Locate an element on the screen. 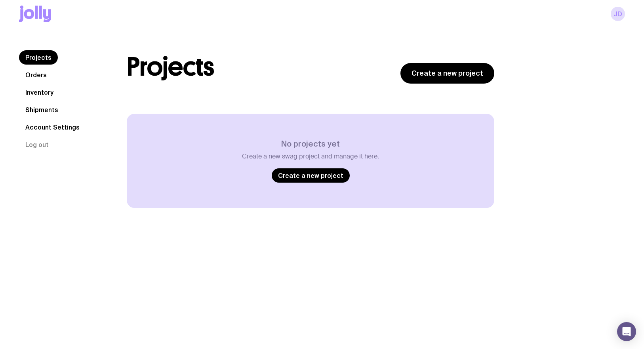 This screenshot has width=644, height=349. a: Shipments is located at coordinates (42, 109).